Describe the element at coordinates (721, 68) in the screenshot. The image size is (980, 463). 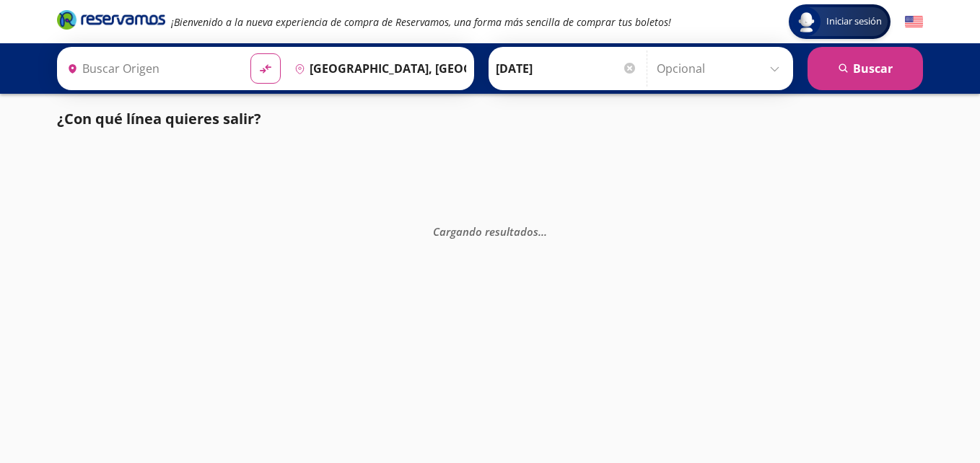
I see `input: Opcional` at that location.